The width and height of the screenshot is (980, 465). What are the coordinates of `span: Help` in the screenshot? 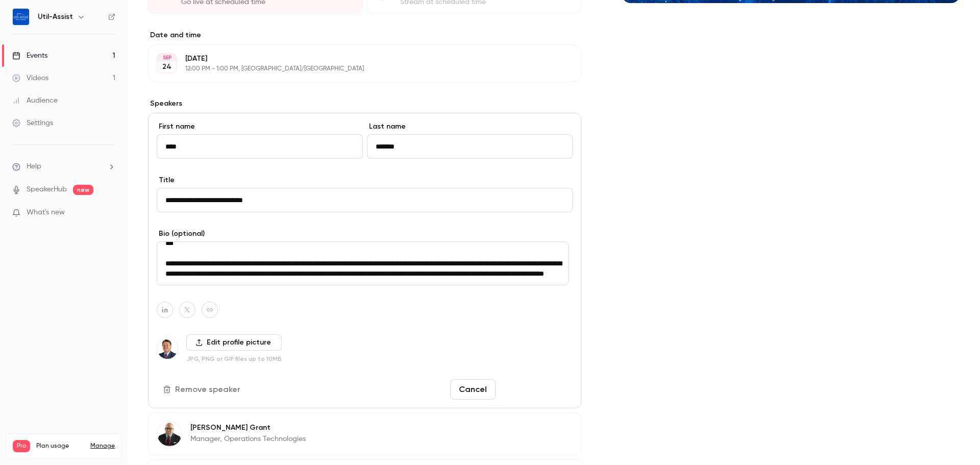 It's located at (34, 166).